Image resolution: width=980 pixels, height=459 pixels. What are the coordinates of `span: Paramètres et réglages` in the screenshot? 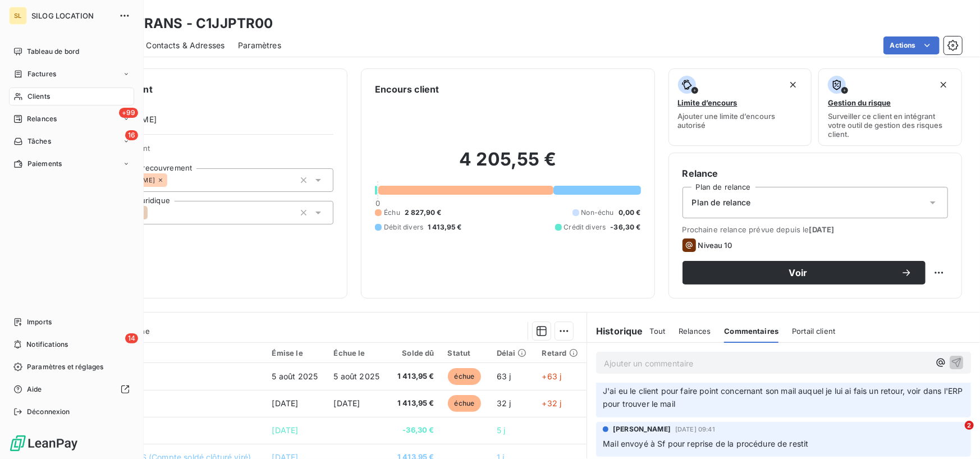 It's located at (65, 366).